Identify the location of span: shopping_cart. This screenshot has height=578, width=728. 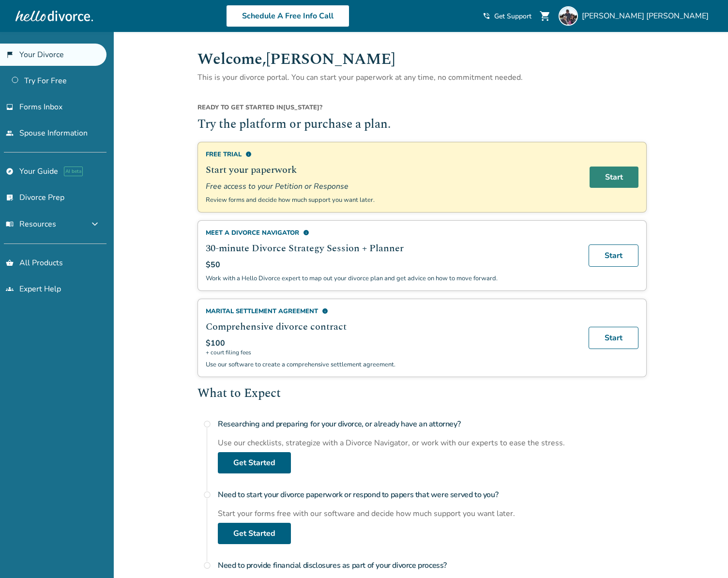
(545, 16).